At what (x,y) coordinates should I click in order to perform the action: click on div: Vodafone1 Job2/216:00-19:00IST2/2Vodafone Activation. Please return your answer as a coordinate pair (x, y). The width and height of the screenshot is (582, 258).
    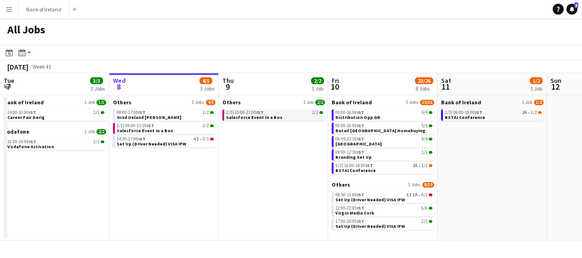
    Looking at the image, I should click on (55, 140).